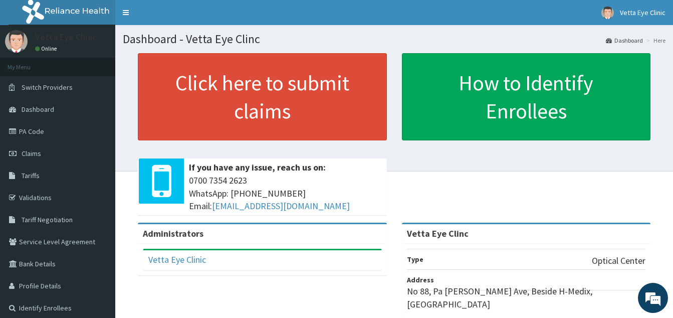 This screenshot has height=318, width=673. I want to click on a: Online, so click(47, 49).